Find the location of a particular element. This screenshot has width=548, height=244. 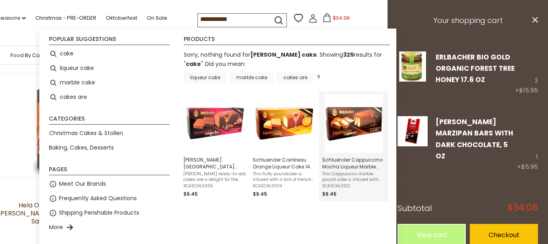

a: Meet Our Brands is located at coordinates (82, 183).